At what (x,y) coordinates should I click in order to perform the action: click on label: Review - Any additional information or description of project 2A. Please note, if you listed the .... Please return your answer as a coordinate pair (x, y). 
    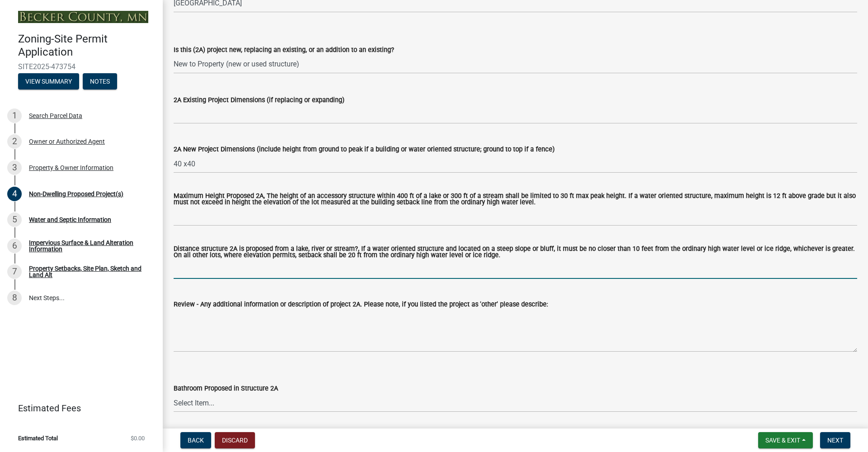
    Looking at the image, I should click on (361, 304).